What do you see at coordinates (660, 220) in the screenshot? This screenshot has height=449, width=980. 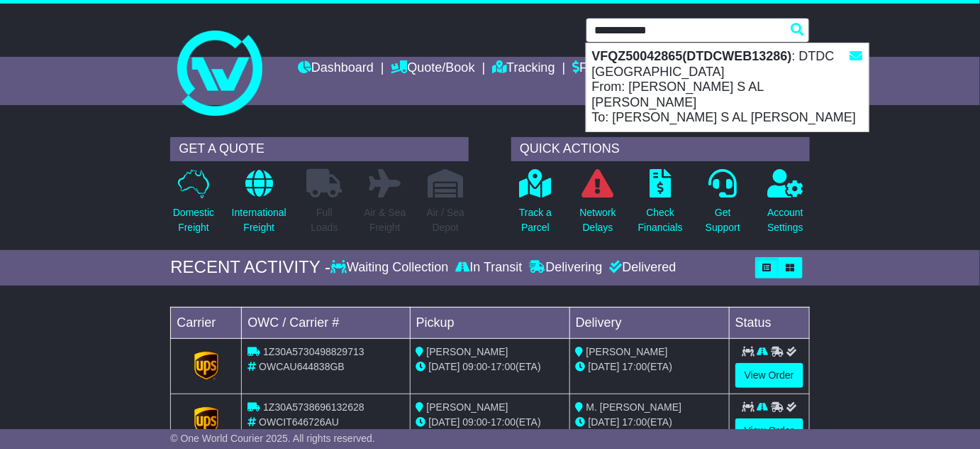 I see `p: Check Financials` at bounding box center [660, 220].